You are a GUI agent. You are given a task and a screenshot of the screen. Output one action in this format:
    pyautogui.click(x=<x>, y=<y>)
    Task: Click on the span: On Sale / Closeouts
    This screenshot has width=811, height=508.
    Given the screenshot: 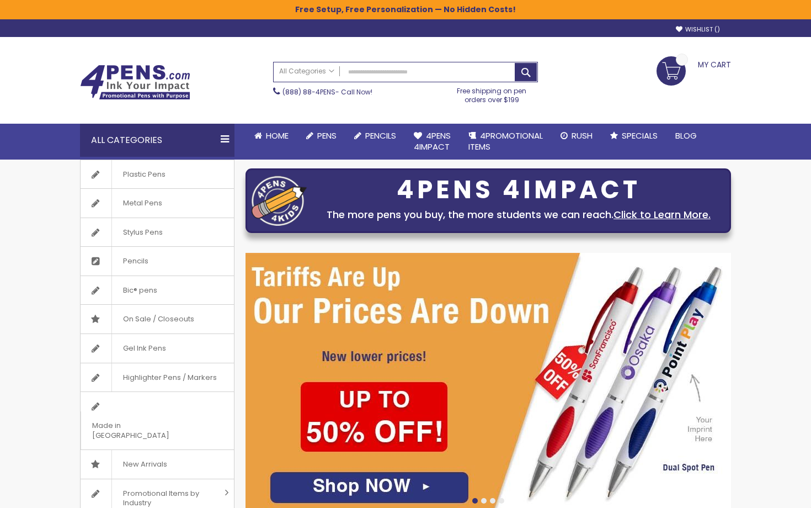 What is the action you would take?
    pyautogui.click(x=158, y=319)
    